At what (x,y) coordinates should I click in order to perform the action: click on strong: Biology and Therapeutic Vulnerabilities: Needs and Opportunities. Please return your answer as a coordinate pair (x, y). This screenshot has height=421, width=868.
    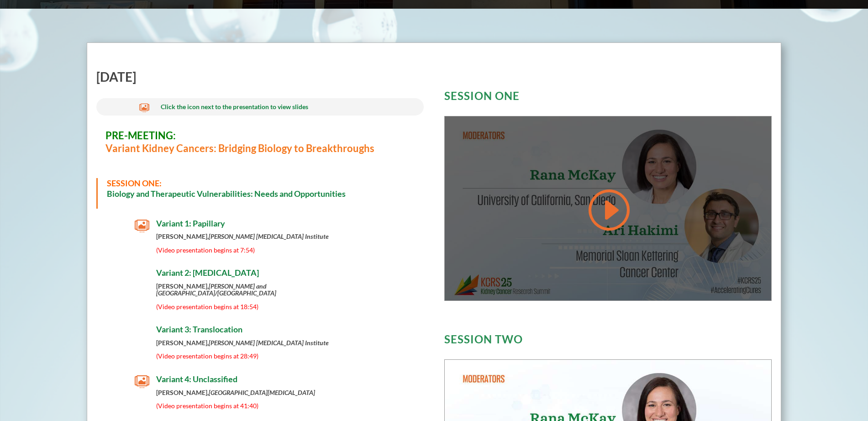
    Looking at the image, I should click on (226, 194).